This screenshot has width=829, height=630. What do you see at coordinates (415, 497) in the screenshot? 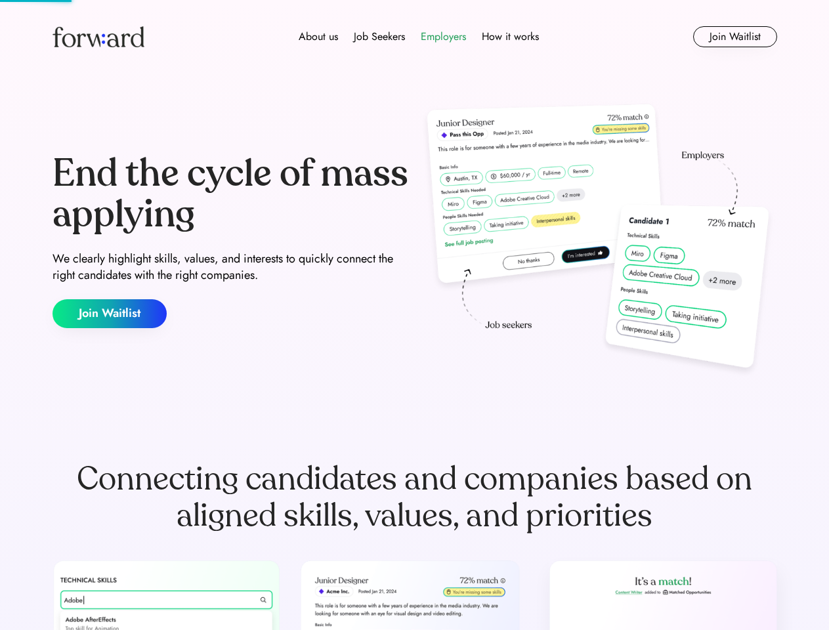
I see `div: Connecting candidates and companies based on aligned skills, values, and priorities` at bounding box center [415, 497].